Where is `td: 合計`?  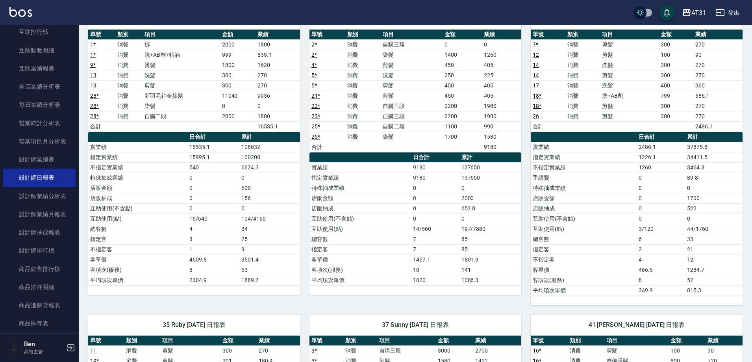
td: 合計 is located at coordinates (102, 126).